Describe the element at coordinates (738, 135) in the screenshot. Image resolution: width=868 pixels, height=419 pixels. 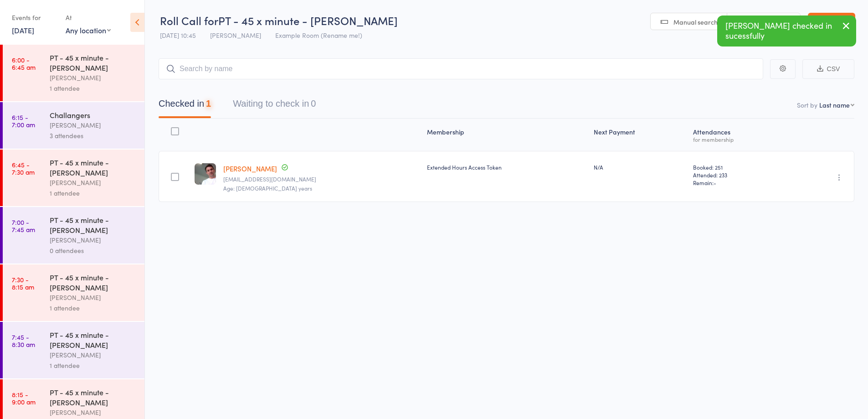
I see `div: Atten­dances` at that location.